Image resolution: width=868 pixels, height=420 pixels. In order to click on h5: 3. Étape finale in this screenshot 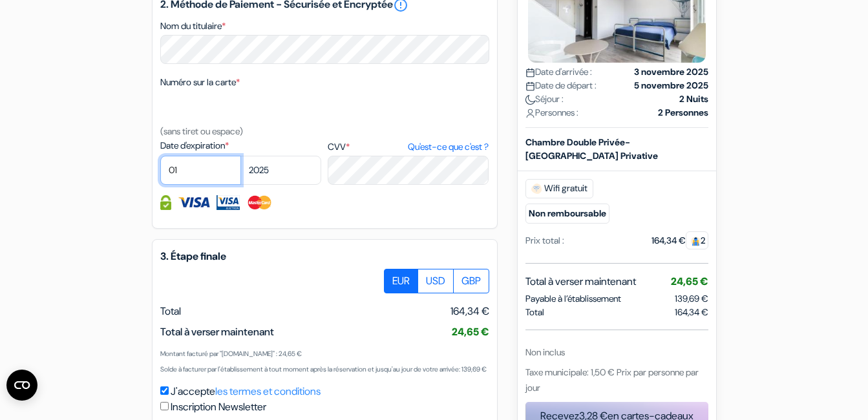, I will do `click(325, 256)`.